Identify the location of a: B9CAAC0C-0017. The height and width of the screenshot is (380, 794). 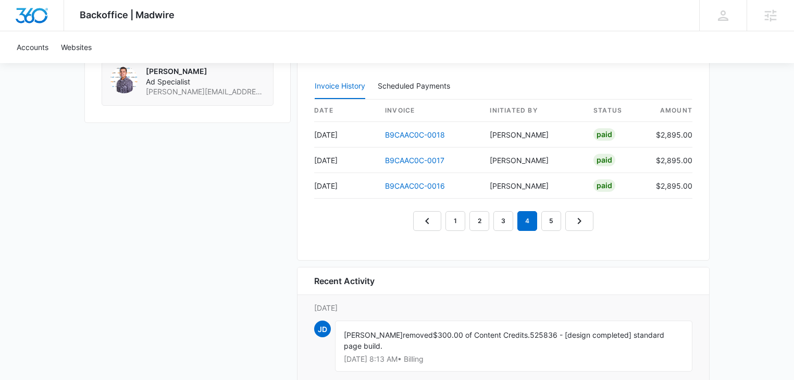
(415, 160).